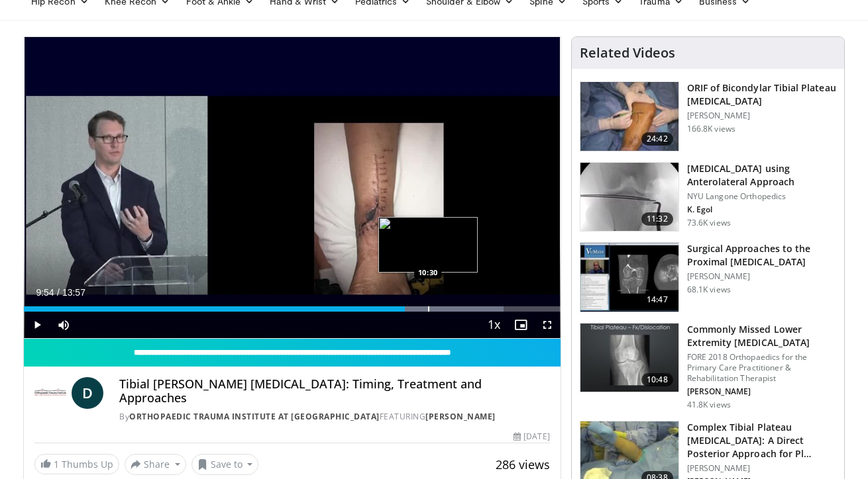  I want to click on img: 9nZFQMepuQiumqNn4xMDoxOjBzMTt2bJ.150x105_q85_crop-smart_upscale.jpg, so click(629, 197).